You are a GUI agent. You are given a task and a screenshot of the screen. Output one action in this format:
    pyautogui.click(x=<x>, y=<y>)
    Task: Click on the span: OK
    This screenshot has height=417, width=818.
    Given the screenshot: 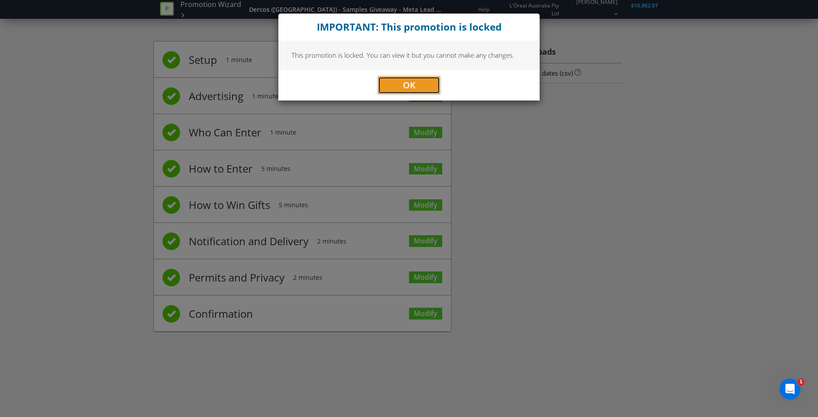 What is the action you would take?
    pyautogui.click(x=409, y=85)
    